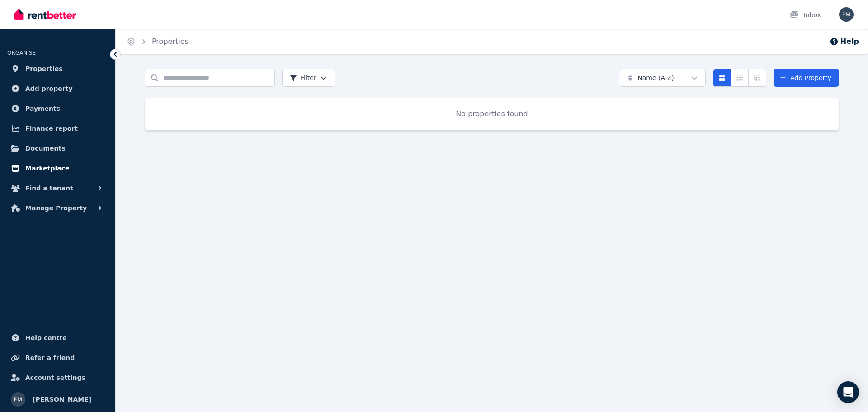 The width and height of the screenshot is (868, 412). I want to click on button: Name (A-Z), so click(662, 78).